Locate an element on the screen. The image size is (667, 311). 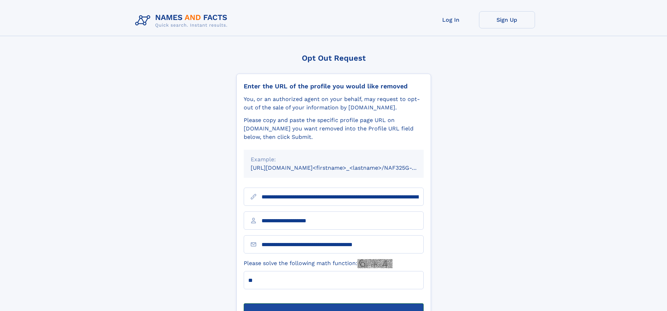
label: Please solve the following math function: is located at coordinates (318, 263).